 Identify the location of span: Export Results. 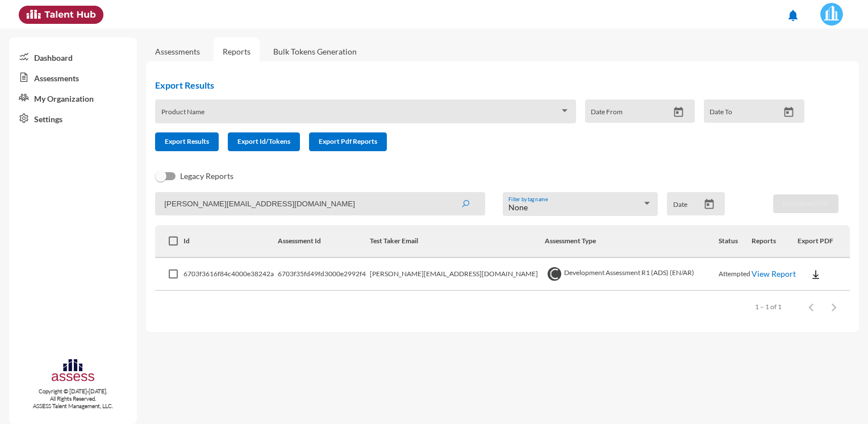
(187, 141).